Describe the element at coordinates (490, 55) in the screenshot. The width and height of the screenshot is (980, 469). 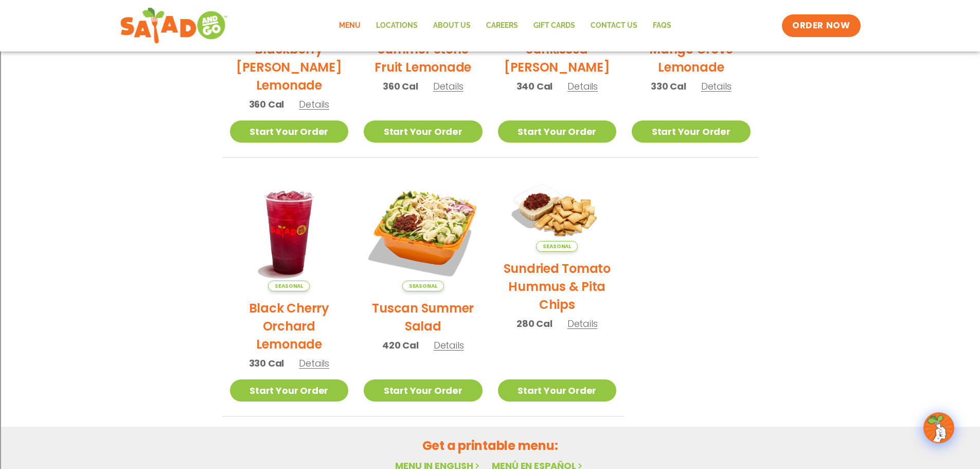
I see `div: Sign out` at that location.